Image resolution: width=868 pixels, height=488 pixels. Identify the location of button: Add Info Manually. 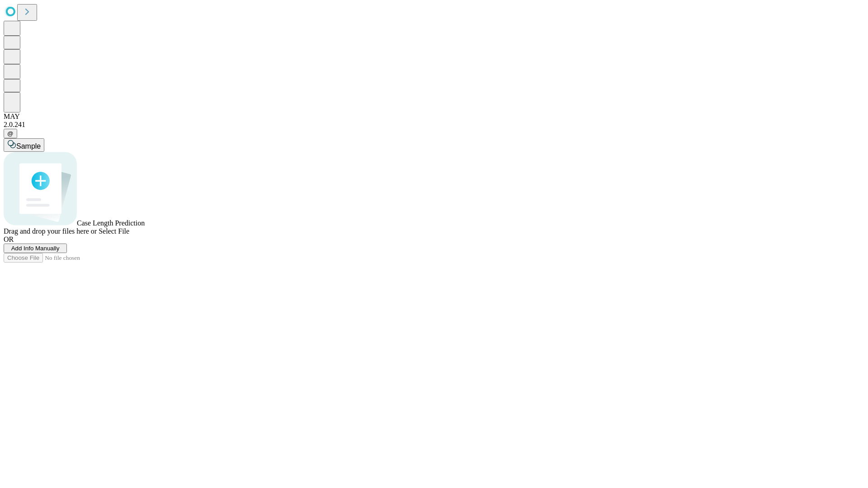
(35, 248).